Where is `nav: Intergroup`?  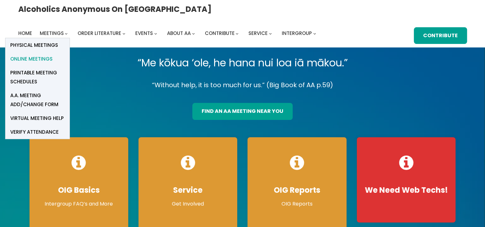
nav: Intergroup is located at coordinates (168, 33).